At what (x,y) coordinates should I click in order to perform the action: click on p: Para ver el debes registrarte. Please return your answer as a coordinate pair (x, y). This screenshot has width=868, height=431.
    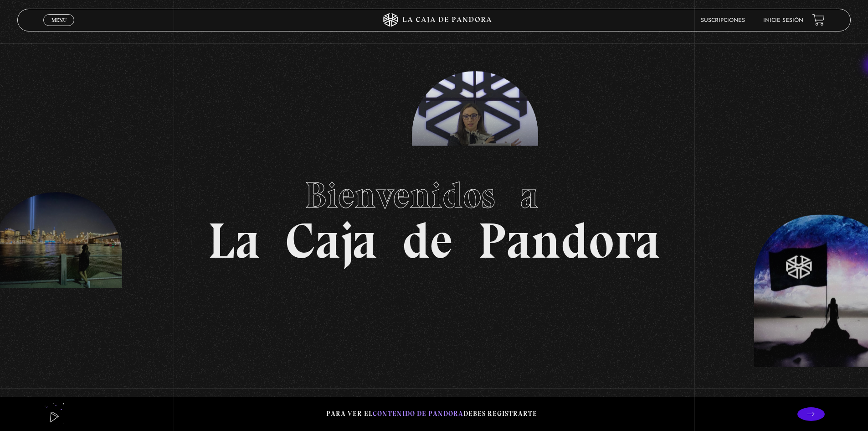
    Looking at the image, I should click on (431, 413).